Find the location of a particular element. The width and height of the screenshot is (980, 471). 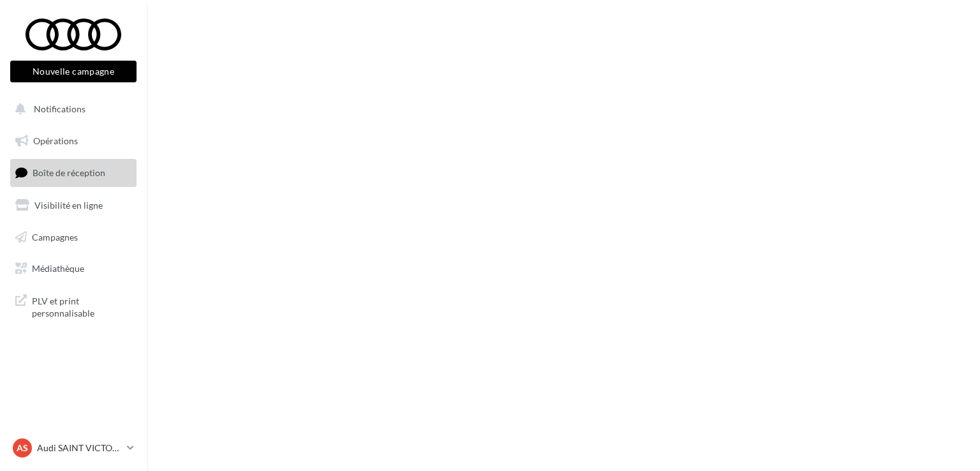

span: Notifications is located at coordinates (59, 109).